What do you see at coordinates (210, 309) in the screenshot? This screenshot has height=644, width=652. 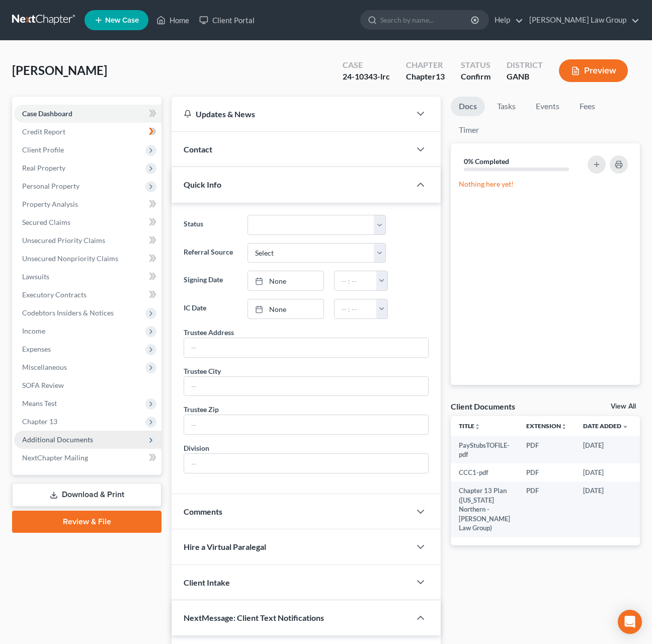 I see `label: IC Date` at bounding box center [210, 309].